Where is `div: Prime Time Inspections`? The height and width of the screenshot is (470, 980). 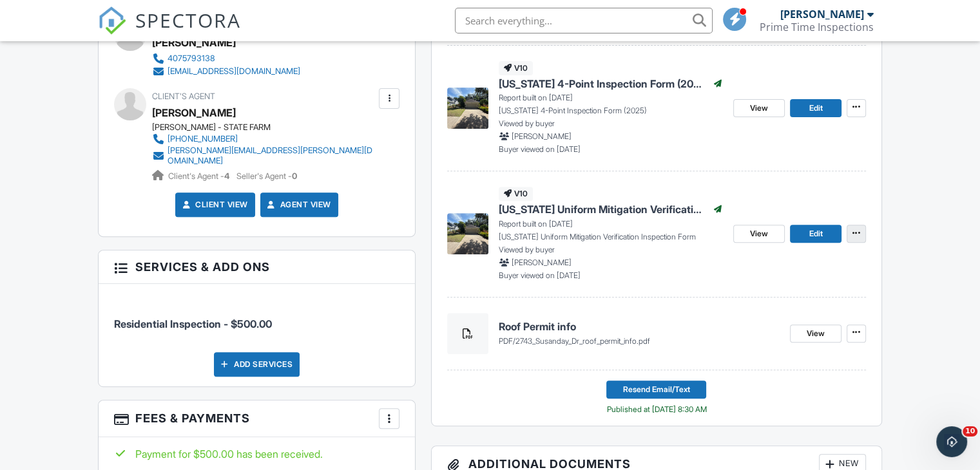
div: Prime Time Inspections is located at coordinates (817, 27).